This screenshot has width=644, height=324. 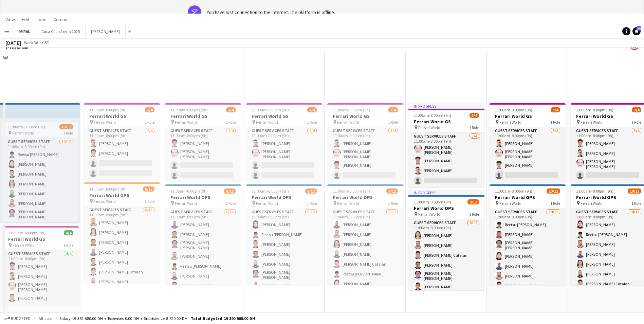 I want to click on div: Salary 19 382 080.00 DH + Expenses 0.00 DH + Subsistence 8 820.00 DH =, so click(x=157, y=318).